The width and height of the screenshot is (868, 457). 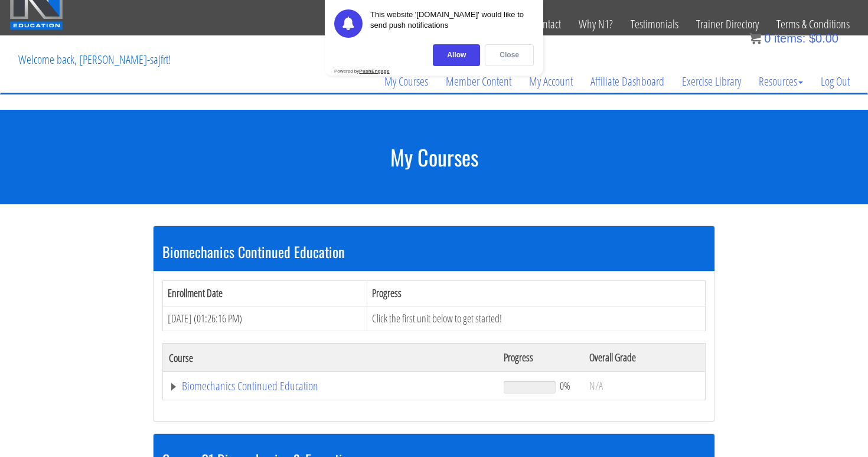 I want to click on a: My Courses, so click(x=406, y=82).